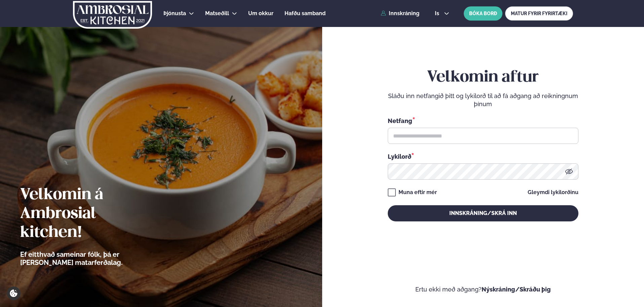  What do you see at coordinates (516, 289) in the screenshot?
I see `a: Nýskráning/Skráðu þig` at bounding box center [516, 289].